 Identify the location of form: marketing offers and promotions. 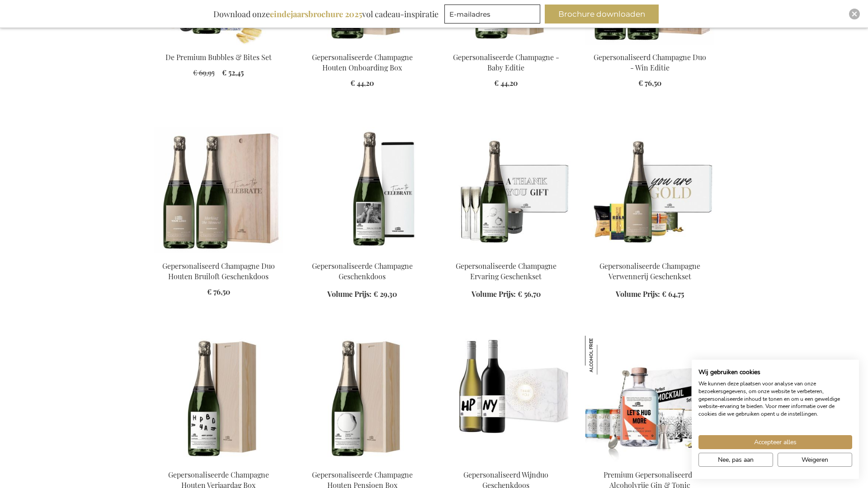
(494, 15).